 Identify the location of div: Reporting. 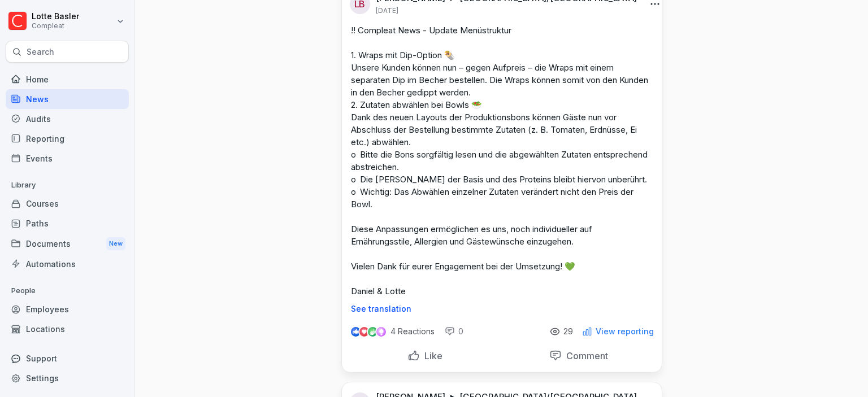
(67, 138).